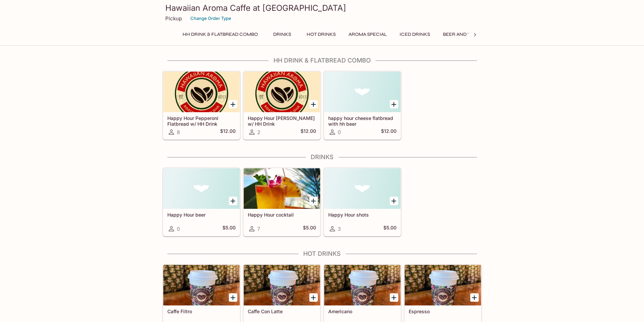 The width and height of the screenshot is (644, 322). What do you see at coordinates (322, 254) in the screenshot?
I see `h4: Hot Drinks` at bounding box center [322, 254].